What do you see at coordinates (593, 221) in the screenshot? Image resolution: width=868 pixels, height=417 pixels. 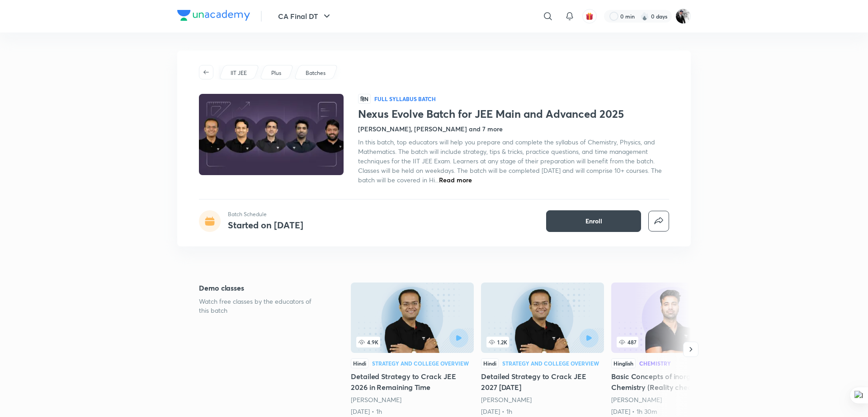 I see `span: Enroll` at bounding box center [593, 221].